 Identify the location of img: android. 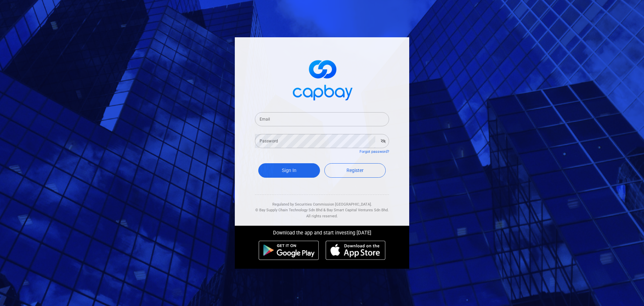
(289, 250).